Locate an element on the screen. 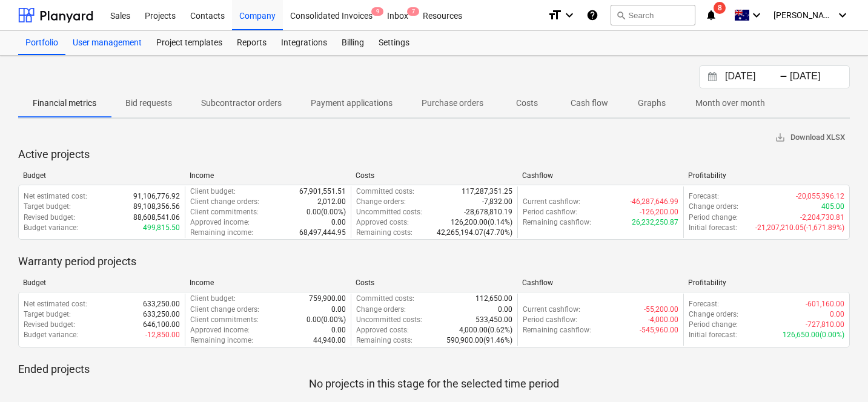 The height and width of the screenshot is (402, 868). button: Download XLSX is located at coordinates (810, 138).